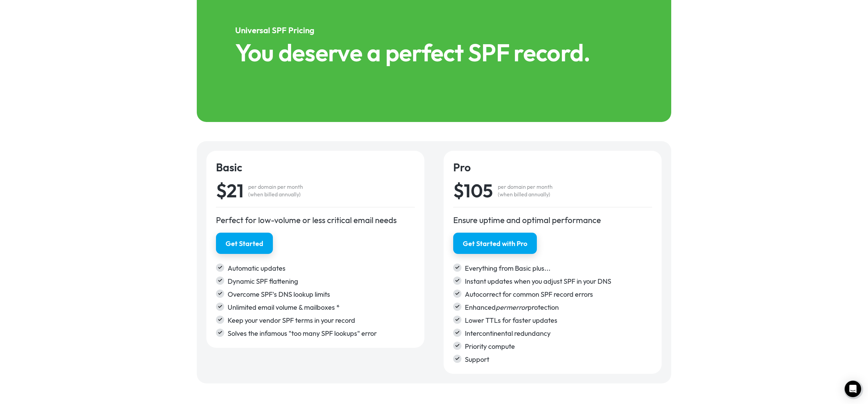 The height and width of the screenshot is (404, 868). I want to click on div: Autocorrect for common SPF record errors, so click(558, 295).